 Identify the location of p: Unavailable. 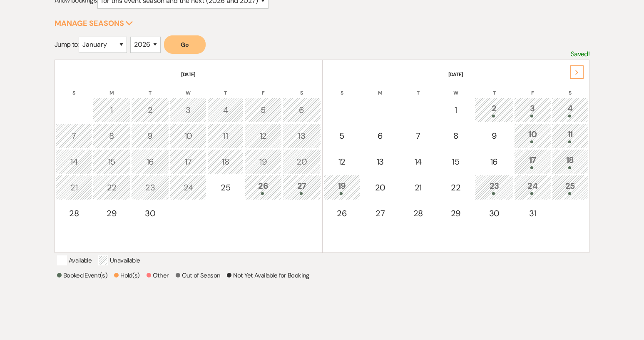
(119, 260).